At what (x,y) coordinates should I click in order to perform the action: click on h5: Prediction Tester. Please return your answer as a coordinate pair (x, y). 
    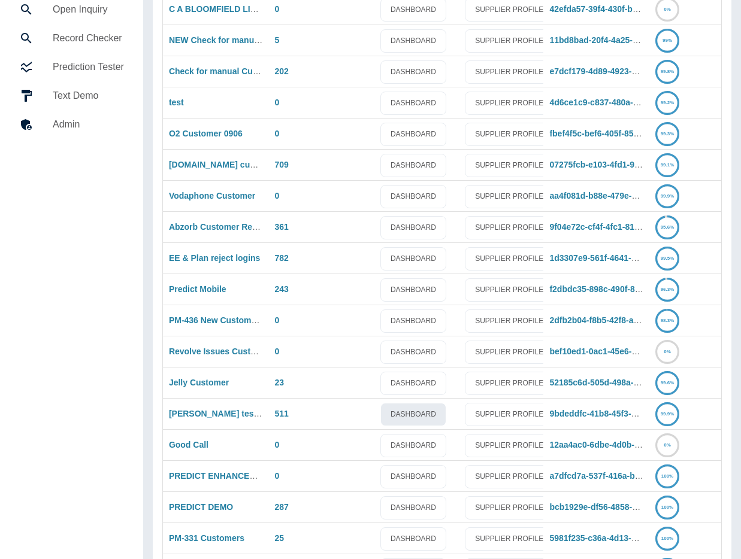
    Looking at the image, I should click on (88, 67).